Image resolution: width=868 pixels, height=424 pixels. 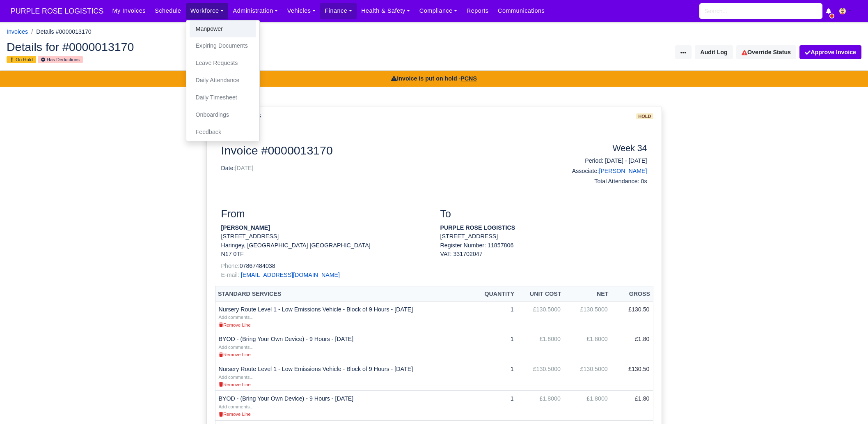 What do you see at coordinates (60, 32) in the screenshot?
I see `li: Details #0000013170` at bounding box center [60, 32].